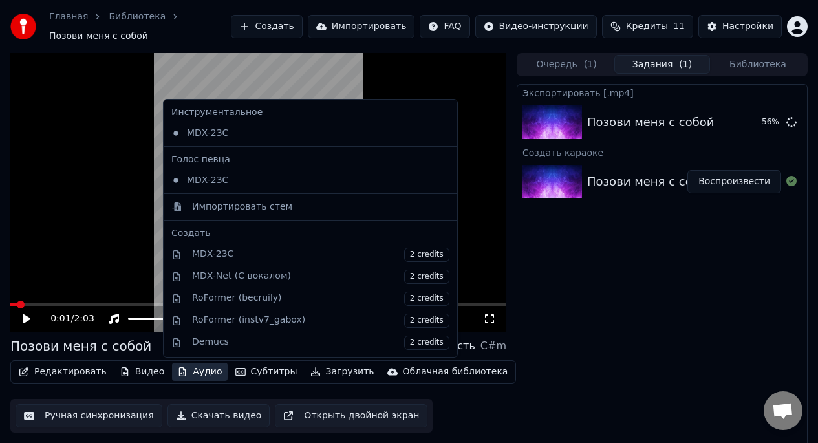 The width and height of the screenshot is (818, 443). Describe the element at coordinates (662, 152) in the screenshot. I see `div: Создать караоке` at that location.